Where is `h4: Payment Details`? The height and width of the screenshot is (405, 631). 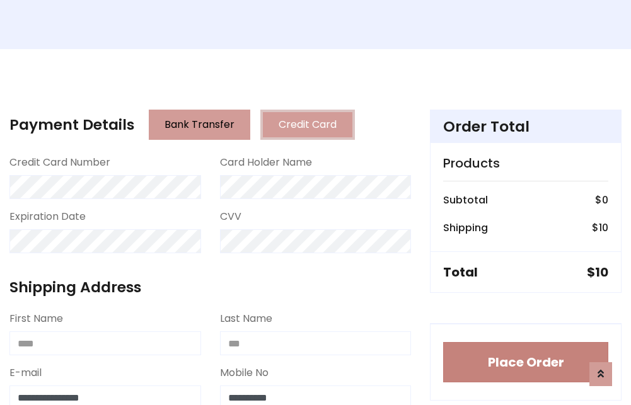 h4: Payment Details is located at coordinates (72, 125).